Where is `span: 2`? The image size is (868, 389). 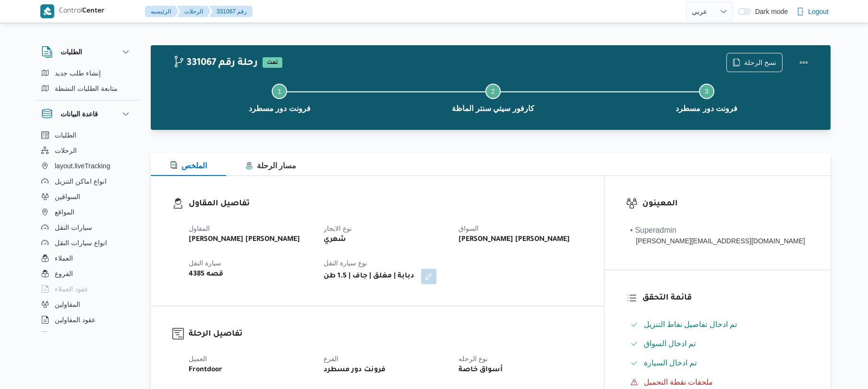
span: 2 is located at coordinates (493, 91).